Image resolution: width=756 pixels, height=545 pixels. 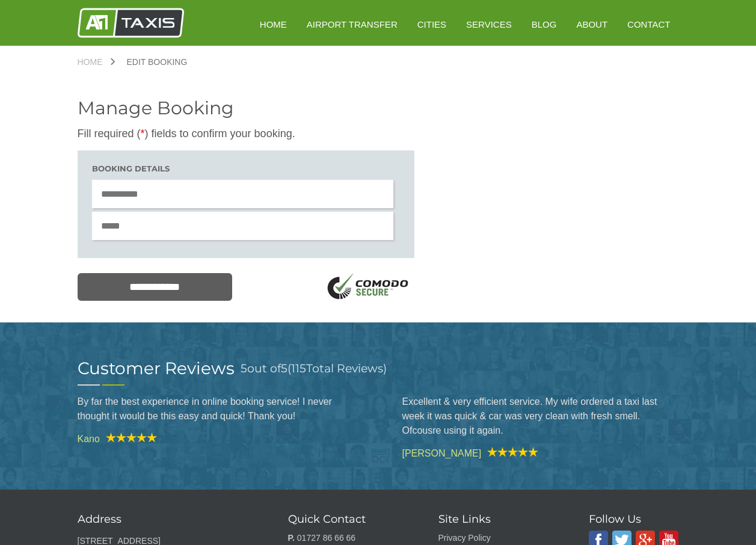 I want to click on a: Blog, so click(x=544, y=24).